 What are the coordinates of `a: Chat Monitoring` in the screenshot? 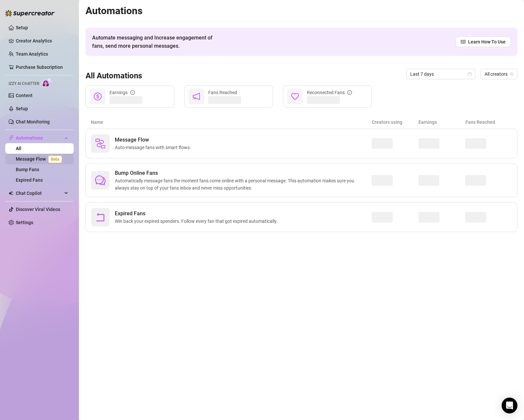 It's located at (33, 122).